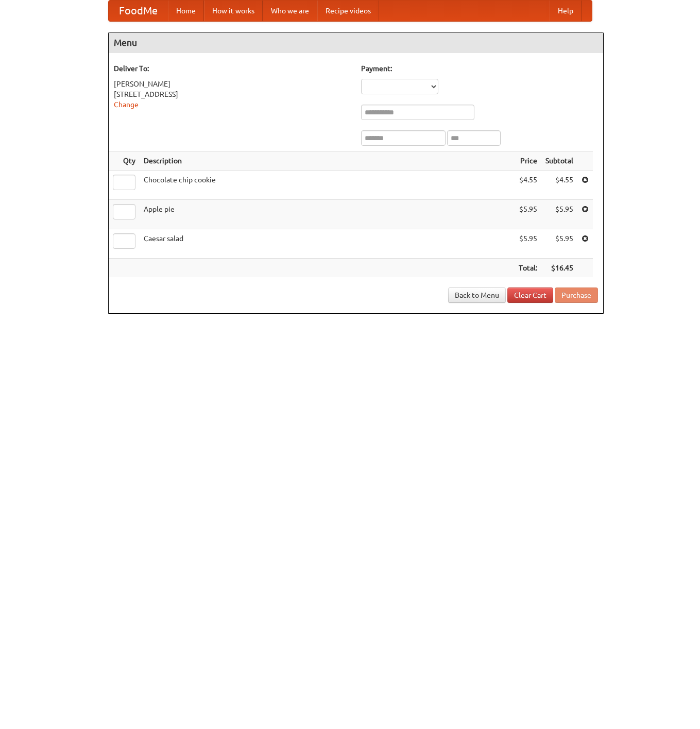  Describe the element at coordinates (528, 161) in the screenshot. I see `th: Price` at that location.